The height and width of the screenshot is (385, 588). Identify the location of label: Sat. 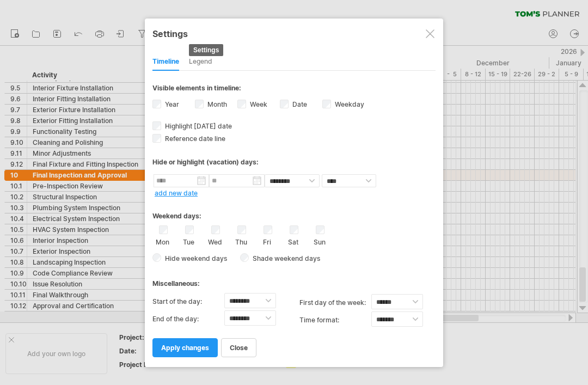
(293, 241).